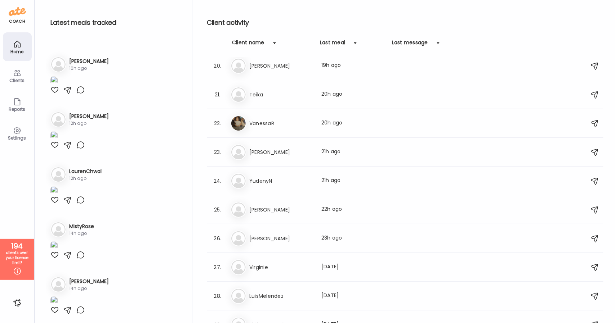  What do you see at coordinates (17, 258) in the screenshot?
I see `div: clients over your license limit!` at bounding box center [17, 258].